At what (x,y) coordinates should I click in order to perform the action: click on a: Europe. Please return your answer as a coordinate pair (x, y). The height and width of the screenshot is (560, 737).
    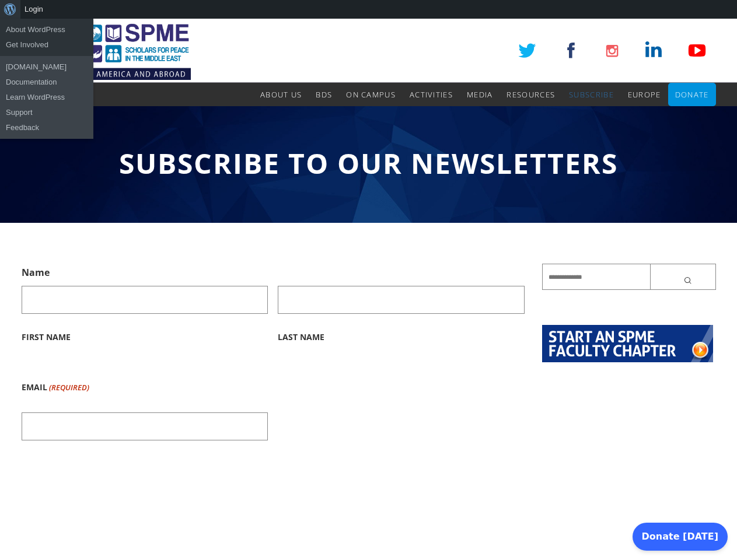
    Looking at the image, I should click on (644, 95).